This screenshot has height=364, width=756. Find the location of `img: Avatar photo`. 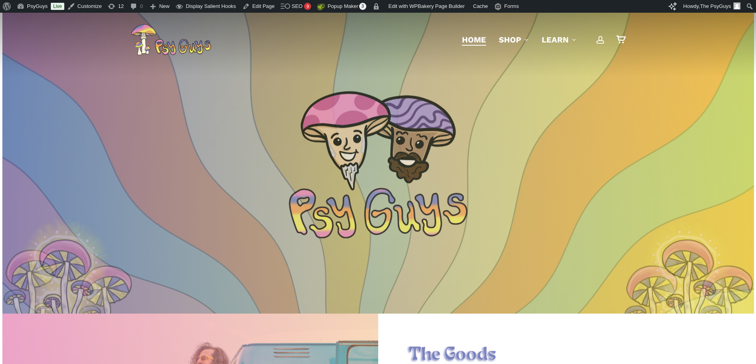

img: Avatar photo is located at coordinates (737, 6).